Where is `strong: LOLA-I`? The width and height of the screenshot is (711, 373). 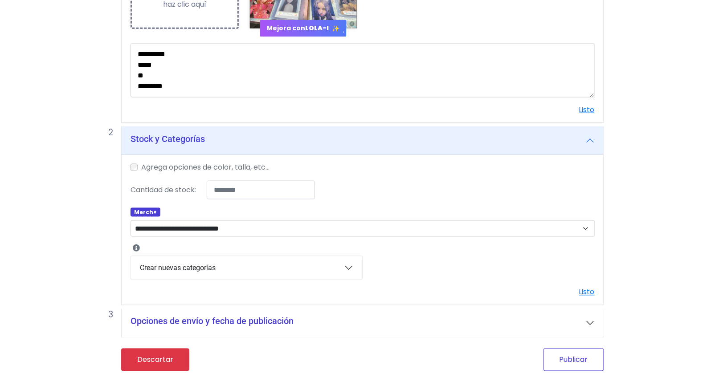
strong: LOLA-I is located at coordinates (317, 28).